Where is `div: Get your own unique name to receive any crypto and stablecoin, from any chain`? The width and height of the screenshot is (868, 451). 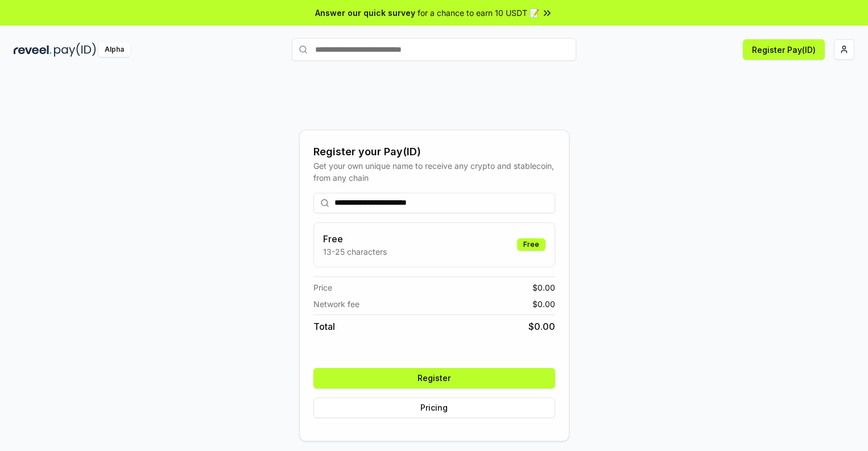 div: Get your own unique name to receive any crypto and stablecoin, from any chain is located at coordinates (434, 172).